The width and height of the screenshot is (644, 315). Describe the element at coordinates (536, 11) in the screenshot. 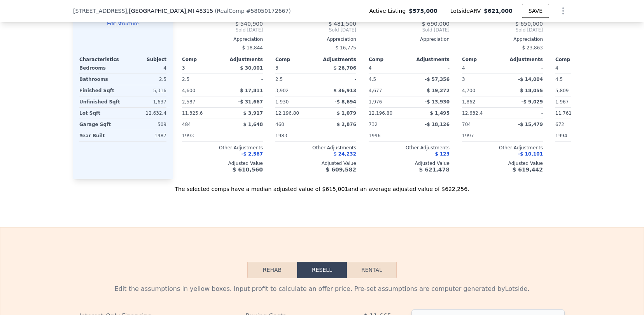

I see `button: SAVE` at that location.